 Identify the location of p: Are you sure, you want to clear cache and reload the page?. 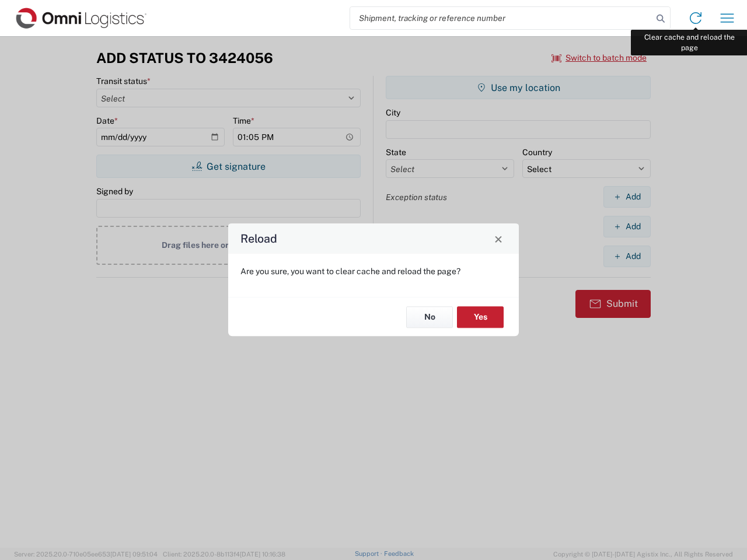
(374, 271).